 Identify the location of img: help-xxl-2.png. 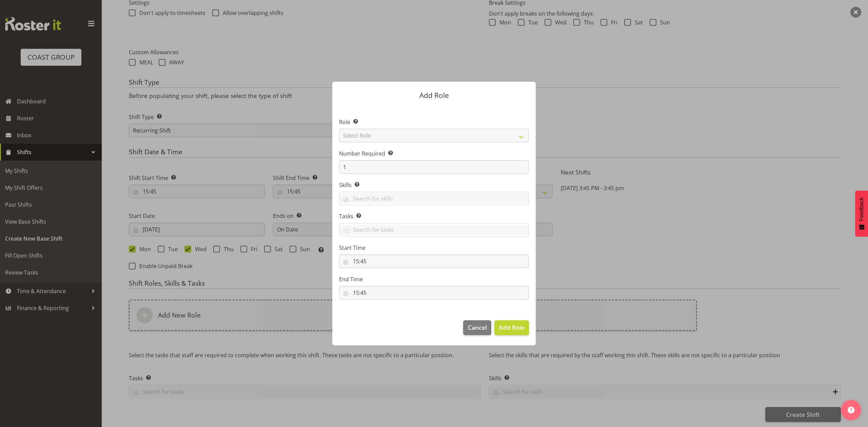
(851, 410).